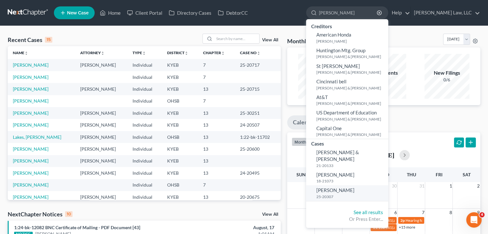 The height and width of the screenshot is (234, 488). I want to click on a: Calendar, so click(304, 123).